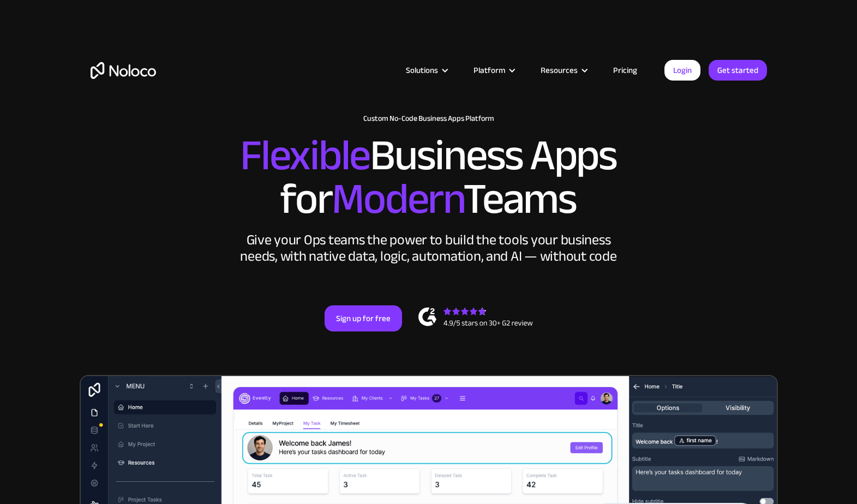 The height and width of the screenshot is (504, 857). What do you see at coordinates (429, 178) in the screenshot?
I see `h2: Business Apps for Teams` at bounding box center [429, 178].